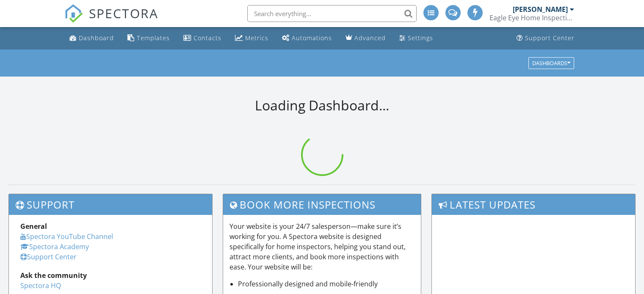 The width and height of the screenshot is (644, 294). I want to click on div: Support Center, so click(550, 37).